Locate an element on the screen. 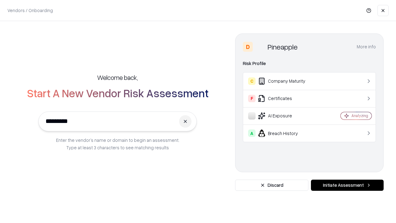 Image resolution: width=396 pixels, height=223 pixels. div: AI Exposure is located at coordinates (285, 116).